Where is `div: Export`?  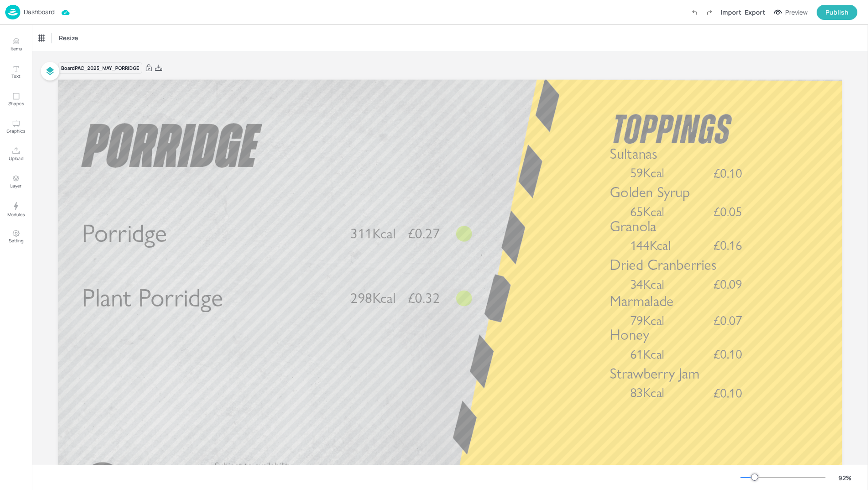 div: Export is located at coordinates (755, 12).